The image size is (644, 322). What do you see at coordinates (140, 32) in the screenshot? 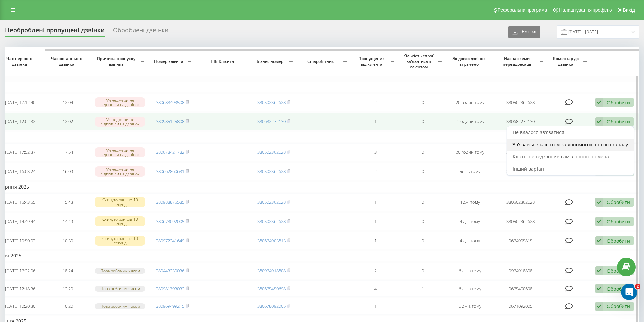
I see `div: Оброблені дзвінки` at bounding box center [140, 32].